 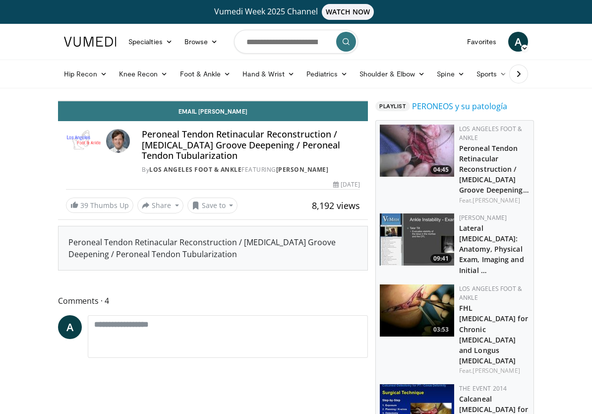 What do you see at coordinates (251, 170) in the screenshot?
I see `div: By FEATURING` at bounding box center [251, 170].